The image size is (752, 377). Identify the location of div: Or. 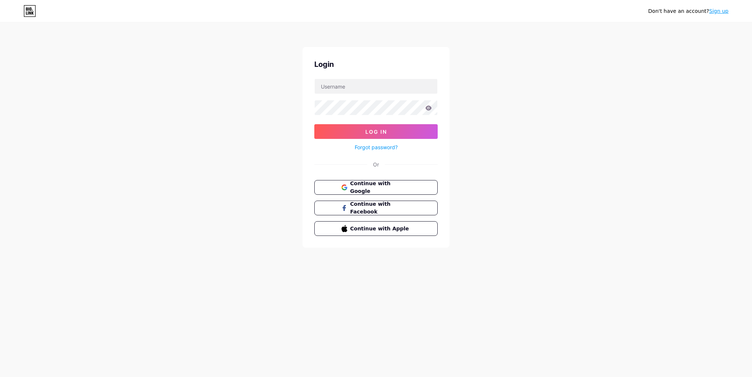
(376, 164).